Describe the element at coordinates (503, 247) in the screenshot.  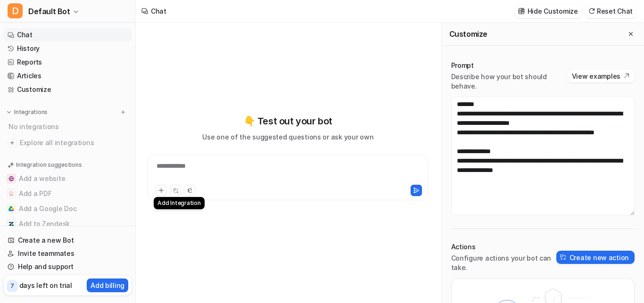
I see `p: Actions` at that location.